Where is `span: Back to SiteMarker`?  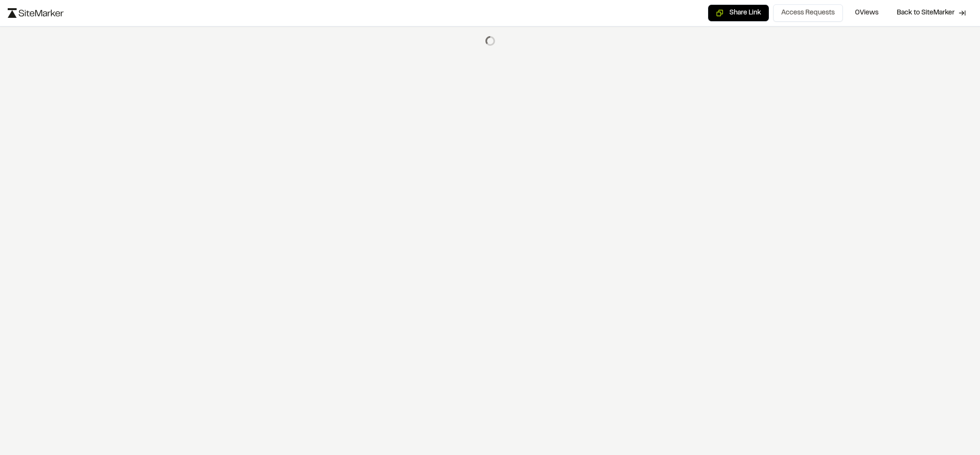
span: Back to SiteMarker is located at coordinates (926, 13).